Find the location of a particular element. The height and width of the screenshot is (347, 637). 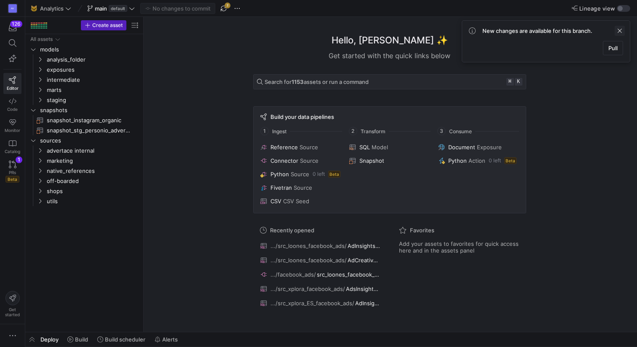

span: AdsInsightsCustomIncremental is located at coordinates (363, 288).